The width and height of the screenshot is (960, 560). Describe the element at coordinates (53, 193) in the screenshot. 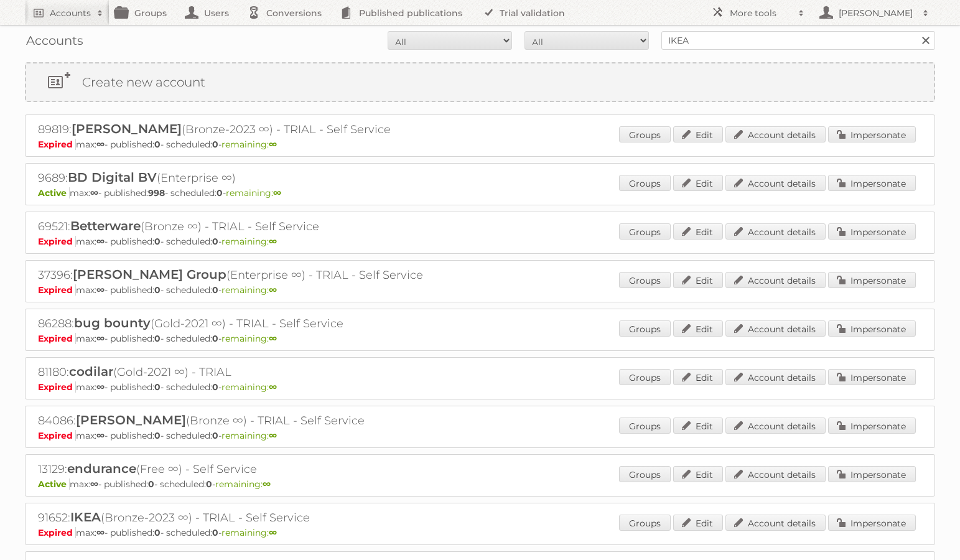

I see `span: Active` at that location.